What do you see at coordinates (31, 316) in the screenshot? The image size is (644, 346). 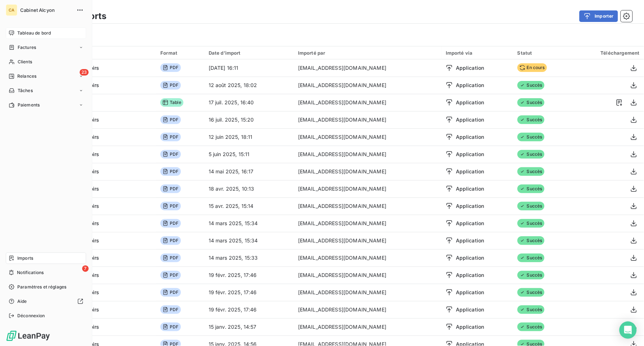 I see `span: Déconnexion` at bounding box center [31, 316].